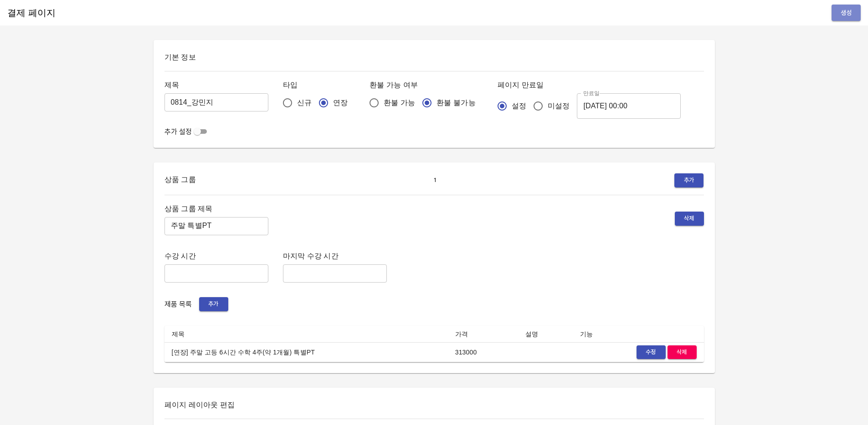  Describe the element at coordinates (519, 106) in the screenshot. I see `span: 설정` at that location.